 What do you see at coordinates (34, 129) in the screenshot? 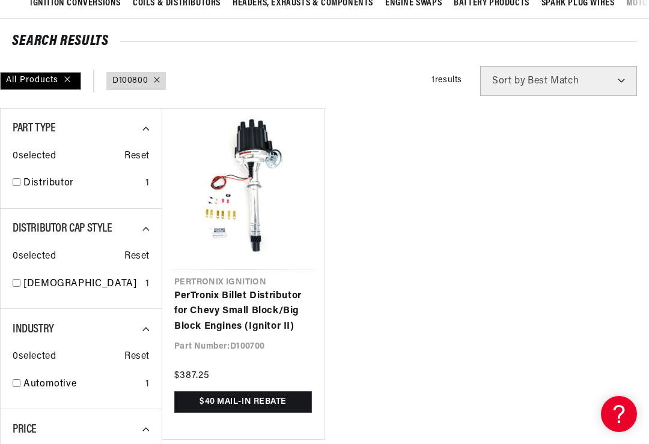
I see `span: Part Type` at bounding box center [34, 129].